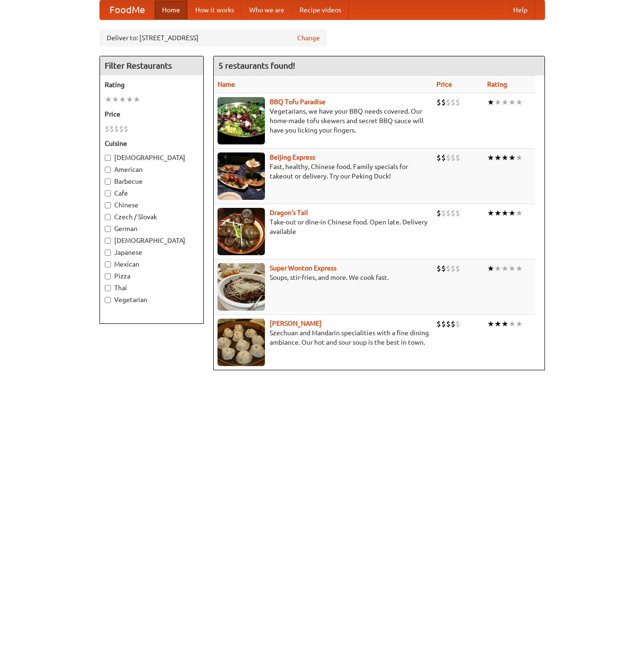 The image size is (644, 670). I want to click on a: Home, so click(171, 10).